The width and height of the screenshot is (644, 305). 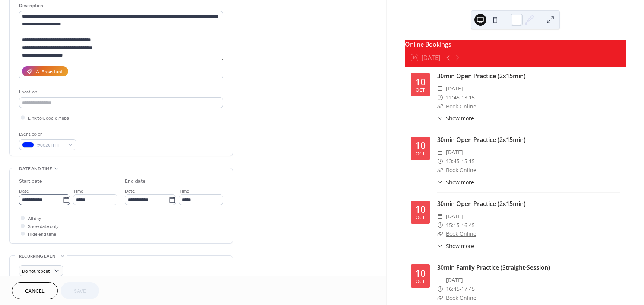 What do you see at coordinates (515, 45) in the screenshot?
I see `div: Online Bookings` at bounding box center [515, 45].